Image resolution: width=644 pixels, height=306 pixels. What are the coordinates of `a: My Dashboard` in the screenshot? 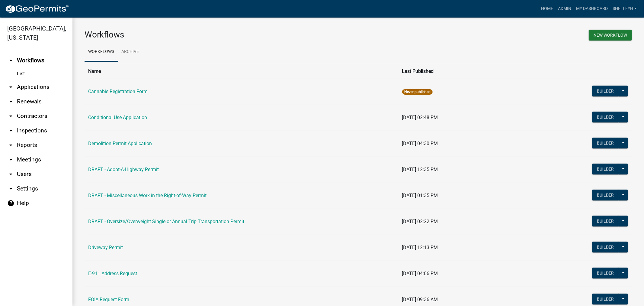 It's located at (592, 9).